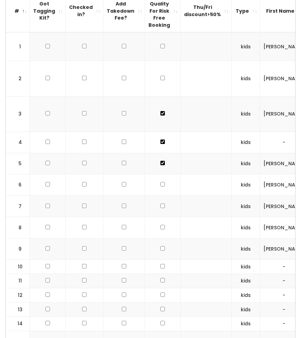  Describe the element at coordinates (18, 46) in the screenshot. I see `td: 1` at that location.